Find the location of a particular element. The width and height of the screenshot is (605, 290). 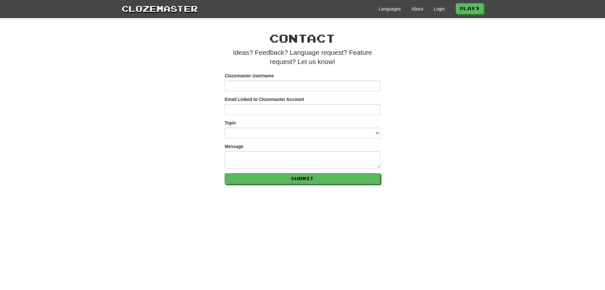

a: Languages is located at coordinates (390, 9).